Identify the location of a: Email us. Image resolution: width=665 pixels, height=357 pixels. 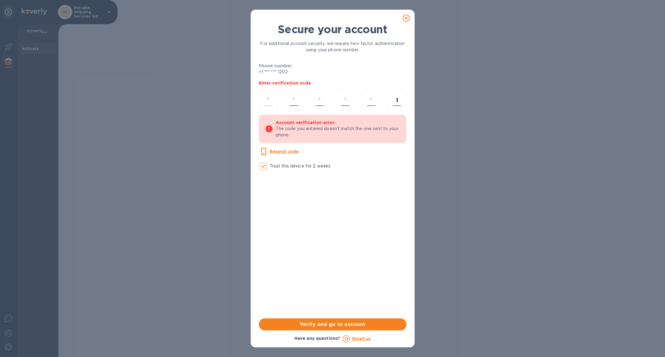
(361, 338).